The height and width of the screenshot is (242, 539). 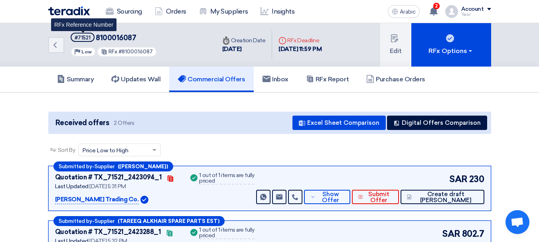 I want to click on img: profile_test.png, so click(x=452, y=12).